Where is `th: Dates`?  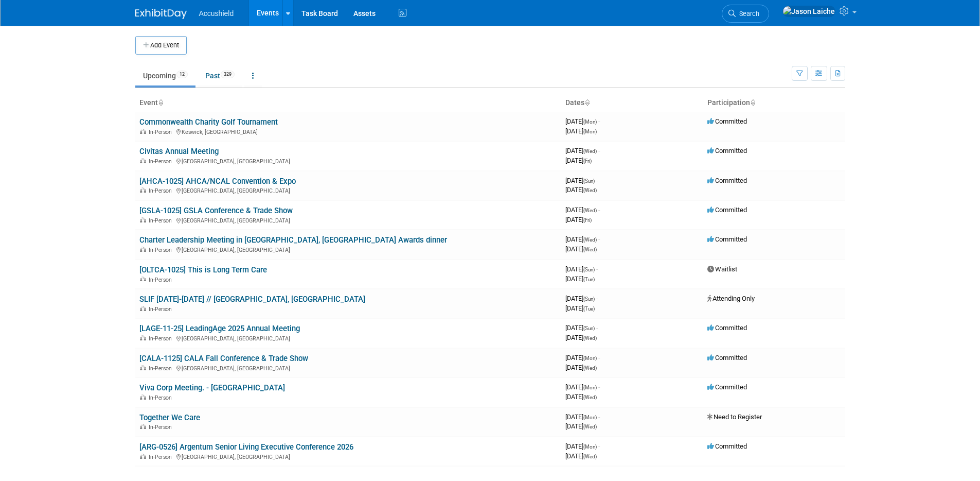
th: Dates is located at coordinates (632, 103).